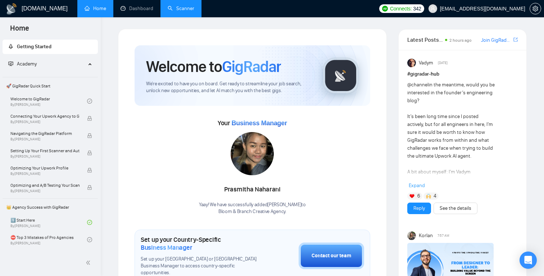 The height and width of the screenshot is (276, 544). I want to click on span: export, so click(516, 40).